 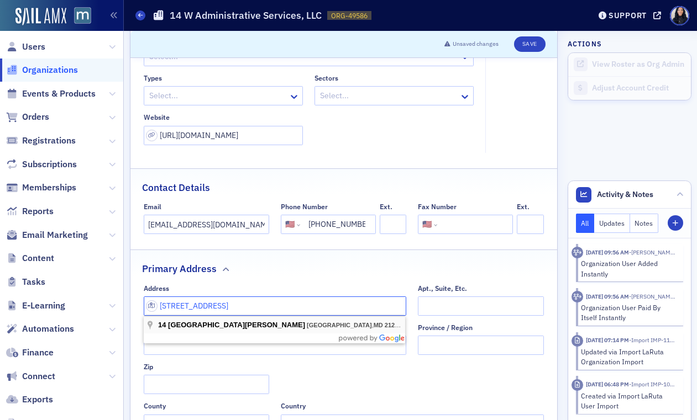 I want to click on h1: 14 W Administrative Services, LLC, so click(x=245, y=15).